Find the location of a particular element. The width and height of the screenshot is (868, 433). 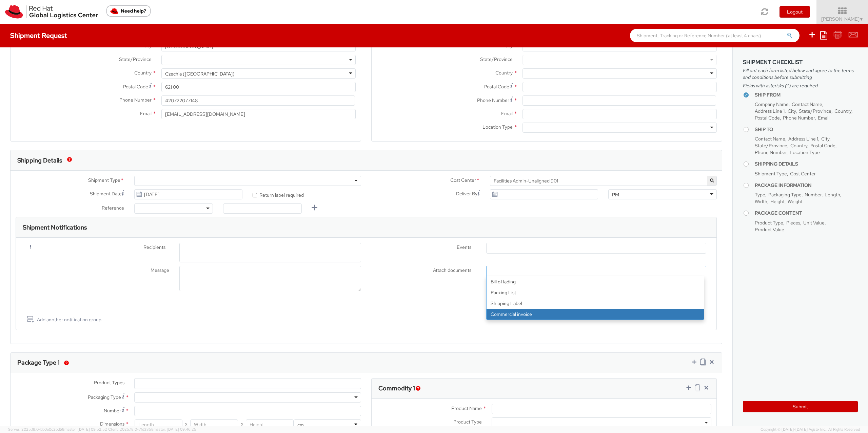

button: Logout is located at coordinates (795, 12).